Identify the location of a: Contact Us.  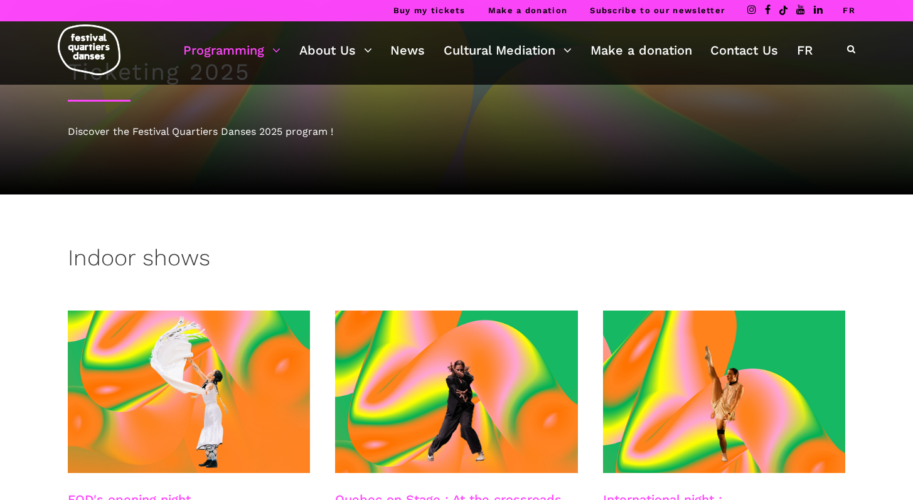
(744, 50).